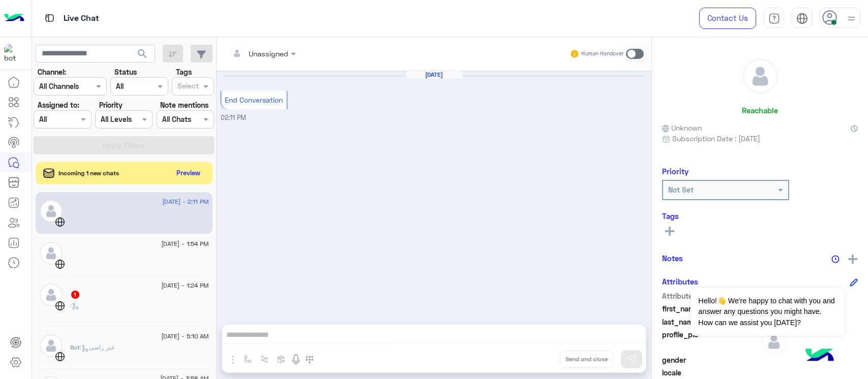 This screenshot has width=868, height=379. What do you see at coordinates (58, 105) in the screenshot?
I see `label: Assigned to:` at bounding box center [58, 105].